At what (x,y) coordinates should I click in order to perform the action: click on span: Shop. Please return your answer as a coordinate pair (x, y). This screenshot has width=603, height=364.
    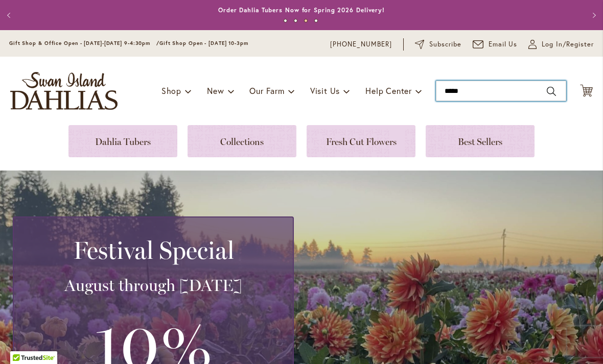
    Looking at the image, I should click on (171, 91).